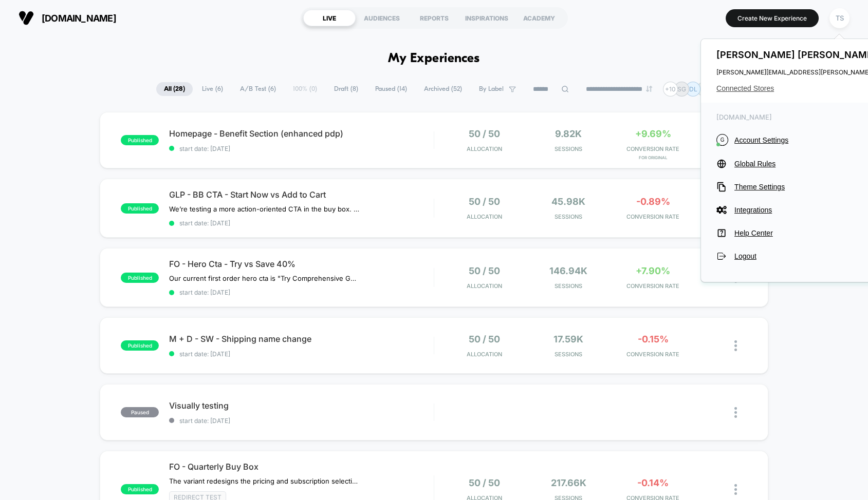 Image resolution: width=868 pixels, height=500 pixels. I want to click on div: LIVE, so click(329, 18).